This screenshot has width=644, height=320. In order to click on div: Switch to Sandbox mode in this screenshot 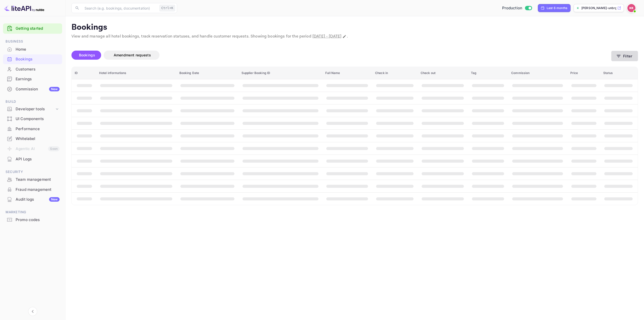, I will do `click(517, 8)`.